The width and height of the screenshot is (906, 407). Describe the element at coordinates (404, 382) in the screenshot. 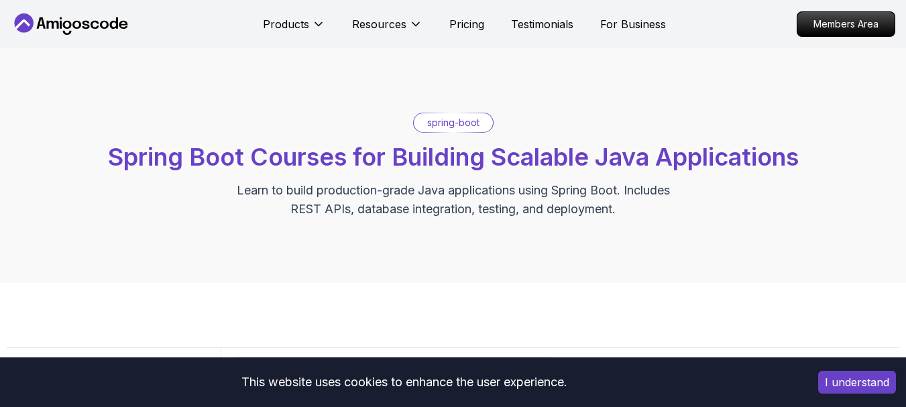

I see `div: This website uses cookies to enhance the user experience.` at that location.